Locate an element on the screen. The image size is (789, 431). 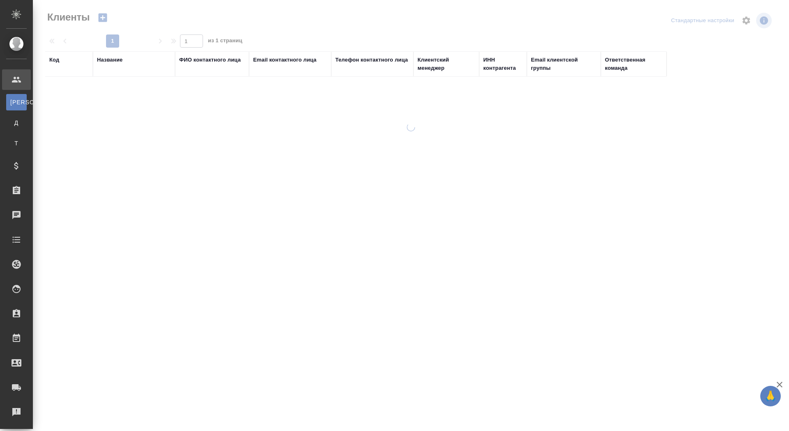
span: Д is located at coordinates (16, 123).